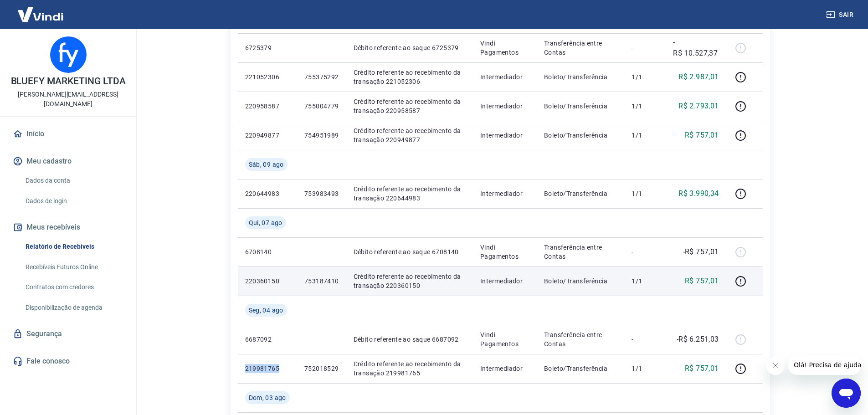 The image size is (868, 415). Describe the element at coordinates (68, 134) in the screenshot. I see `a: Início` at that location.